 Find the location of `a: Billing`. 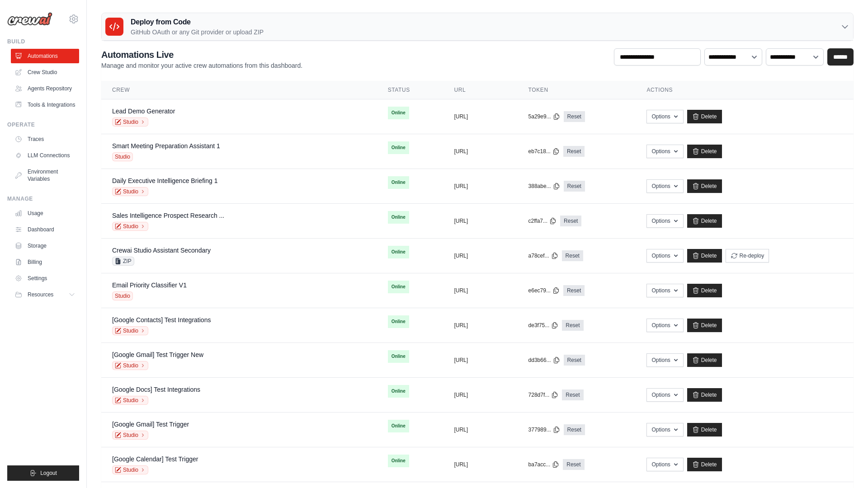

a: Billing is located at coordinates (45, 262).